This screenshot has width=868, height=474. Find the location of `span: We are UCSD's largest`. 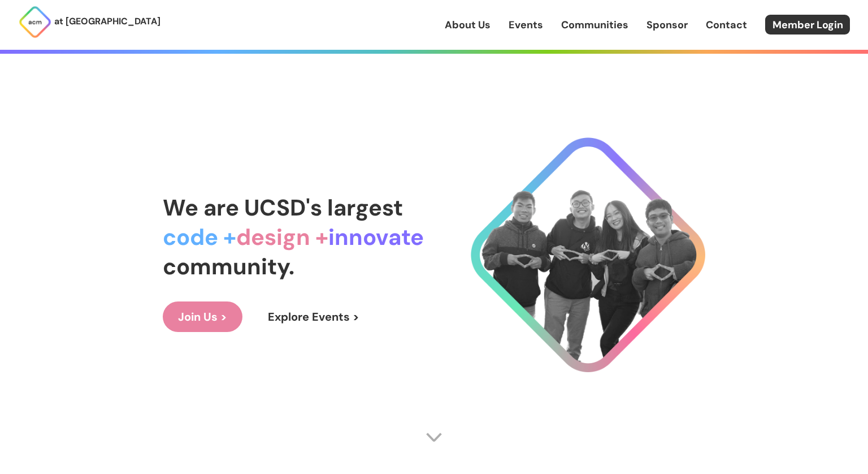

span: We are UCSD's largest is located at coordinates (283, 208).